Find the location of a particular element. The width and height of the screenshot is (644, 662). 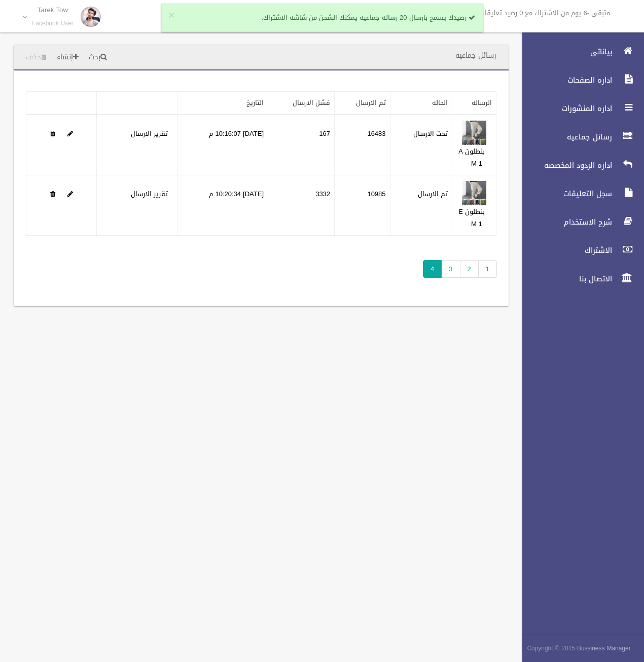

td: 10985 is located at coordinates (362, 205).